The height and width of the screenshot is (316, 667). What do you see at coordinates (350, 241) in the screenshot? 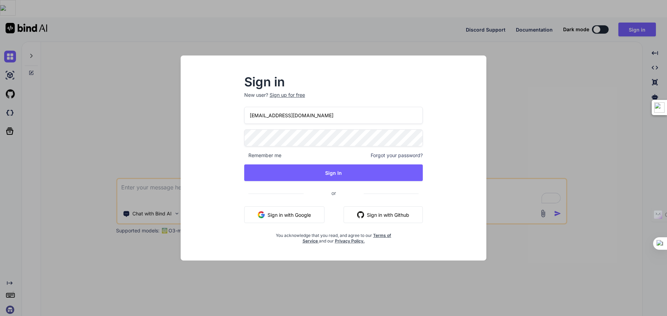
I see `a: Privacy Policy.` at bounding box center [350, 241].